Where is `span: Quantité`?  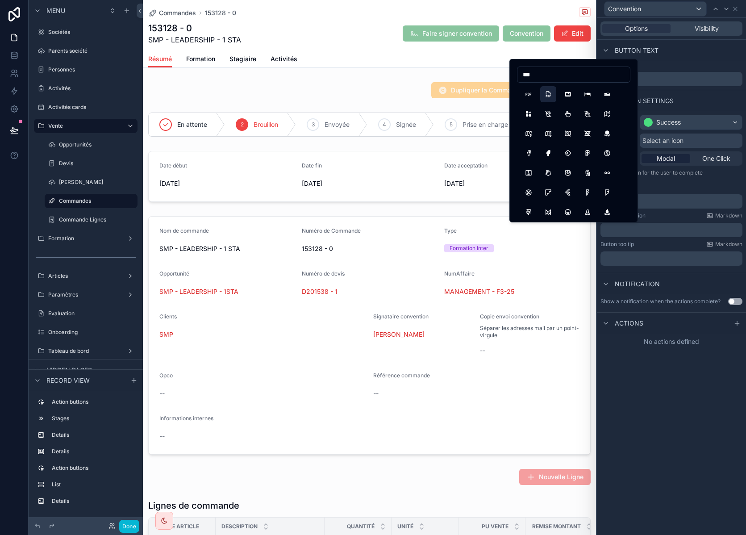
span: Quantité is located at coordinates (361, 526).